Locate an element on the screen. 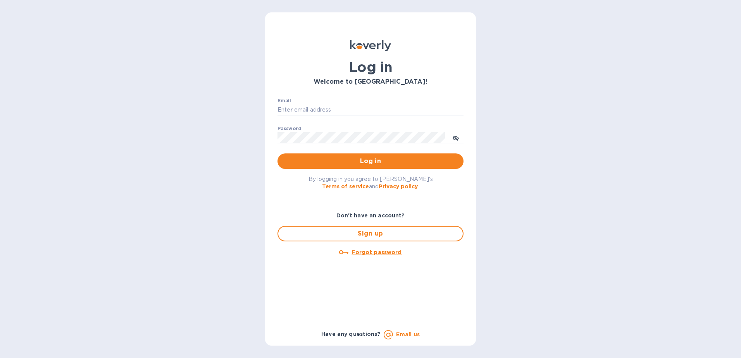 The width and height of the screenshot is (741, 358). button: Log in is located at coordinates (370, 161).